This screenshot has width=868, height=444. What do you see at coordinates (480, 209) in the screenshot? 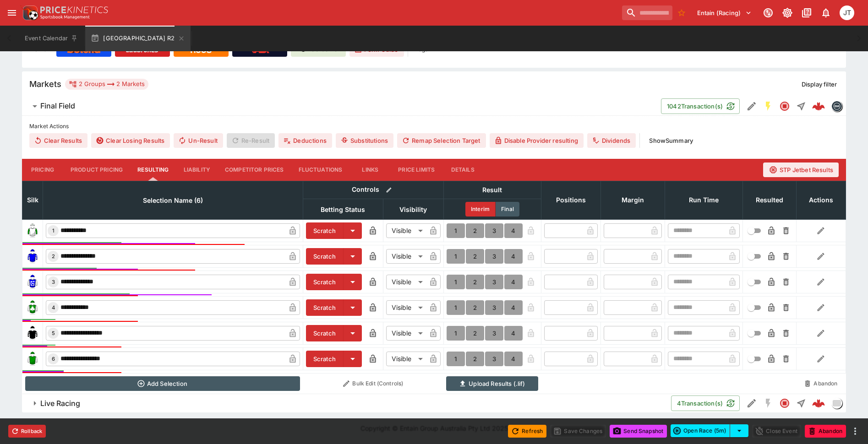
I see `button: Interim` at bounding box center [480, 209].